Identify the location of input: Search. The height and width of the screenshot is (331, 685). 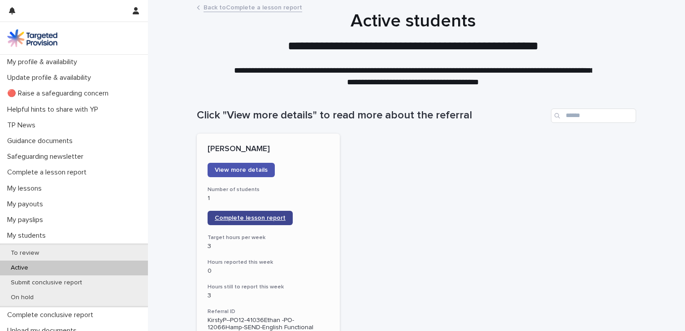
(593, 116).